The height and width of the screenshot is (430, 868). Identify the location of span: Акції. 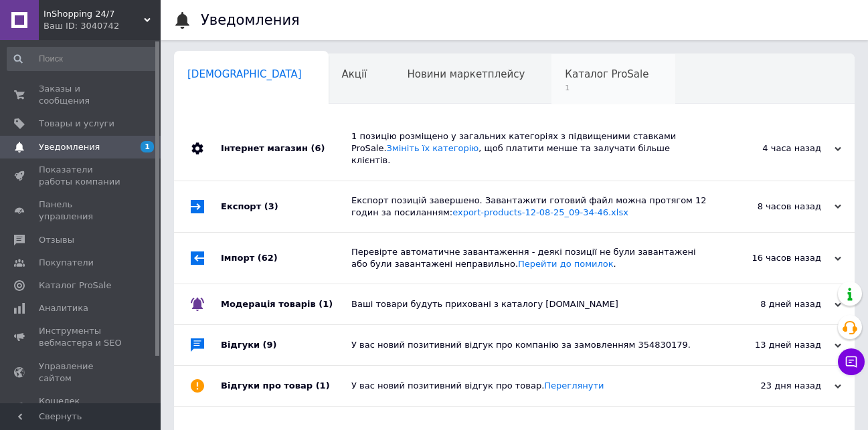
(355, 74).